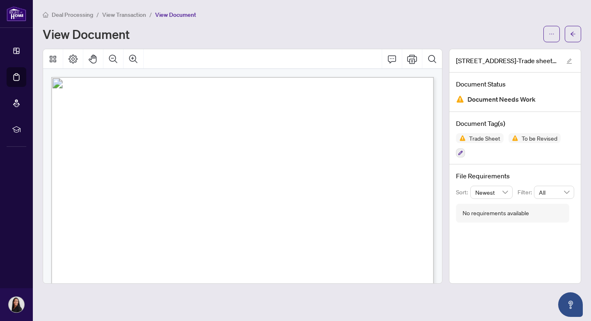 This screenshot has height=321, width=591. I want to click on button: Open asap, so click(571, 305).